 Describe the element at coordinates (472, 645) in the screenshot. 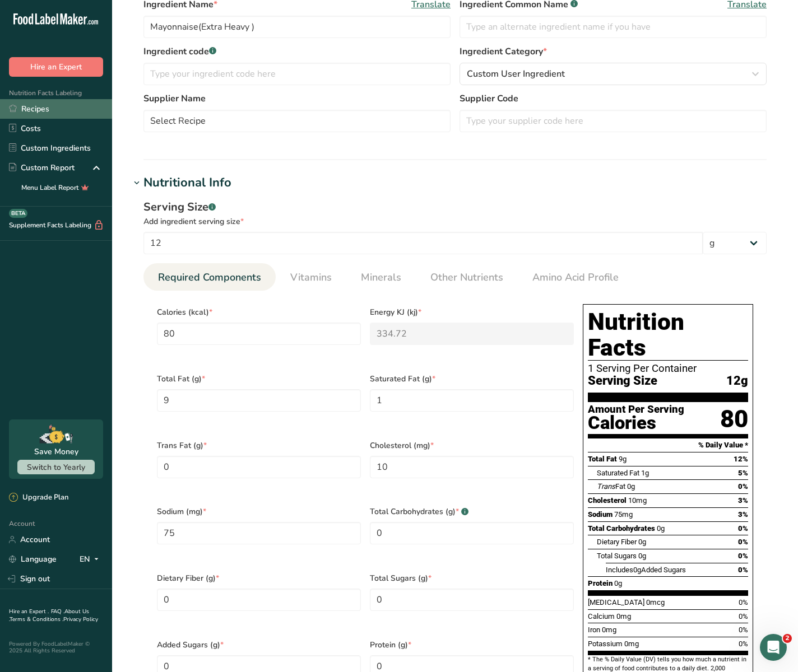

I see `span: Protein (g)` at that location.